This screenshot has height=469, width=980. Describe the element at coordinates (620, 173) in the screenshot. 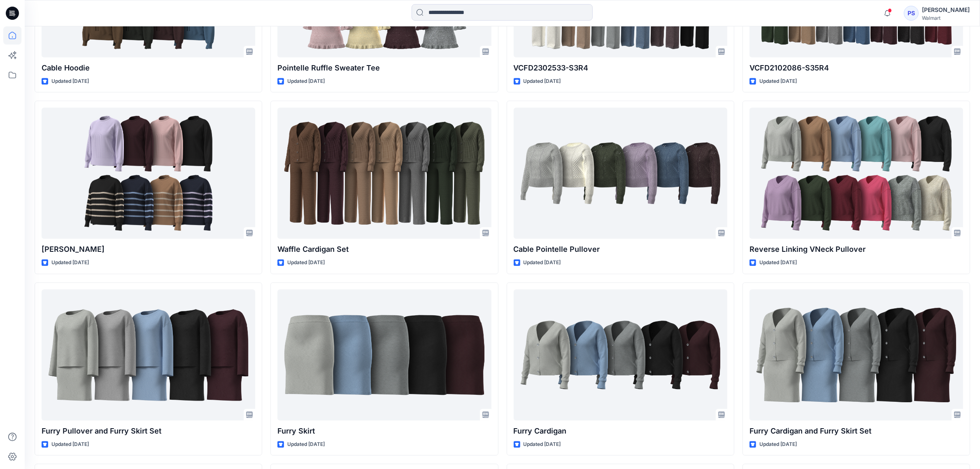

I see `a: Cable Pointelle Pullover` at that location.